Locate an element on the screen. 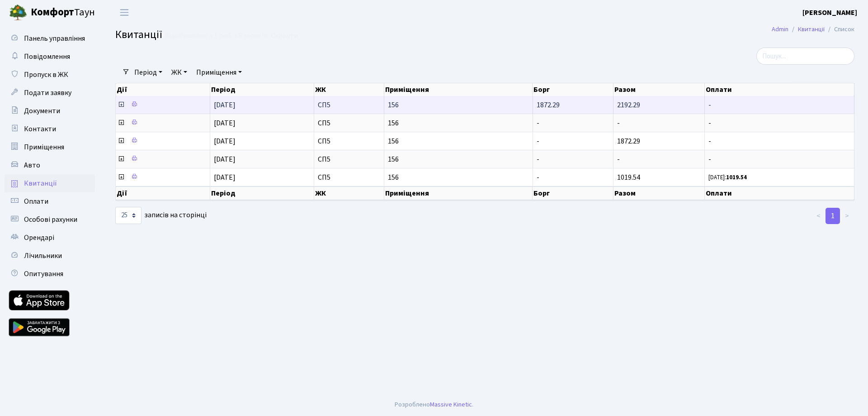  button: Переключити навігацію is located at coordinates (125, 13).